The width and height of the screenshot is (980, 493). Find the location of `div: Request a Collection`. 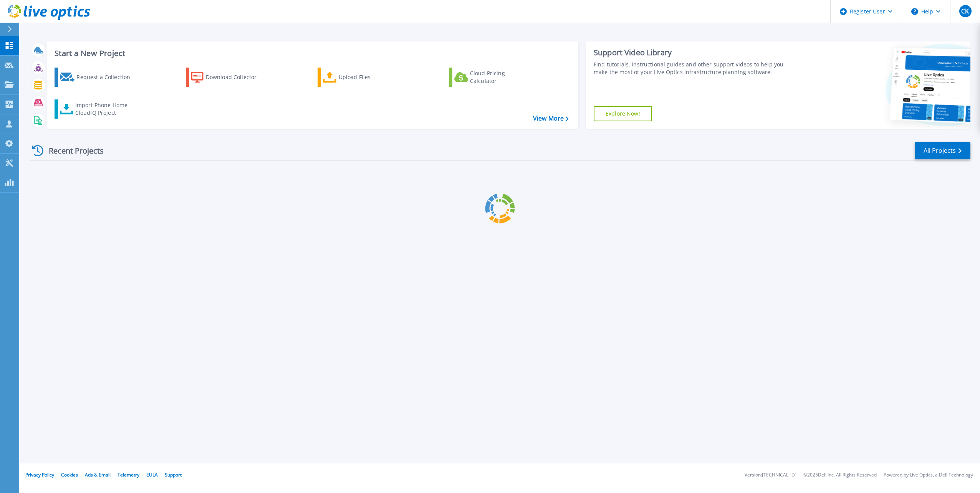

div: Request a Collection is located at coordinates (107, 77).